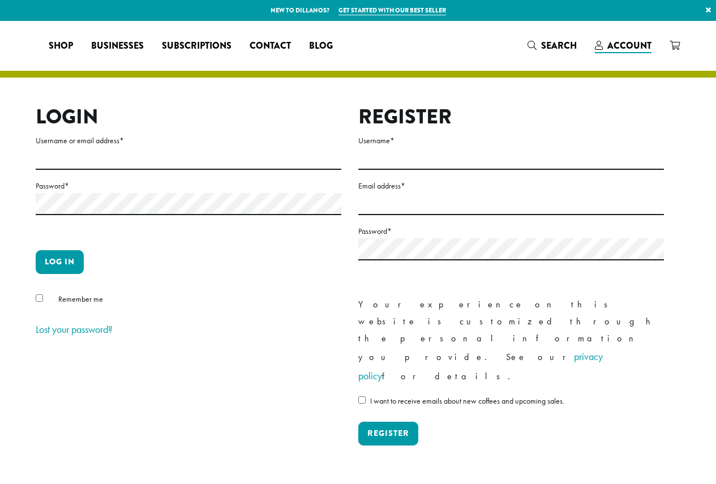 Image resolution: width=716 pixels, height=484 pixels. I want to click on a: Lost your password?, so click(74, 329).